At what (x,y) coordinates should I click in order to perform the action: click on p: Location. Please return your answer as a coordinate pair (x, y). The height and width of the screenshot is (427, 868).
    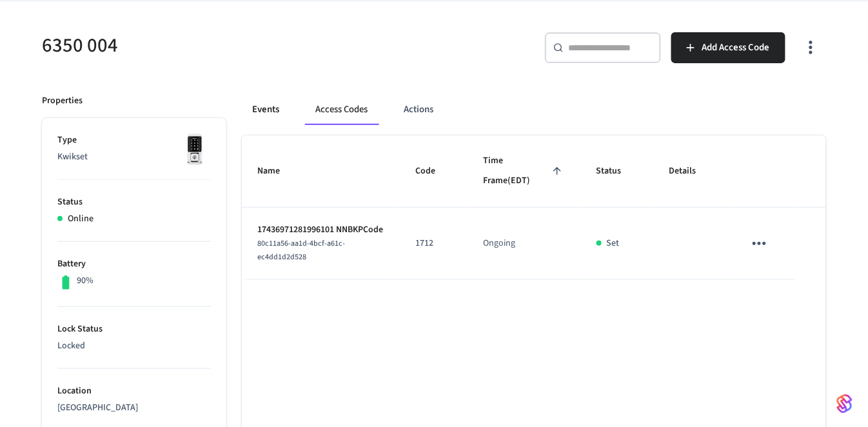
    Looking at the image, I should click on (134, 391).